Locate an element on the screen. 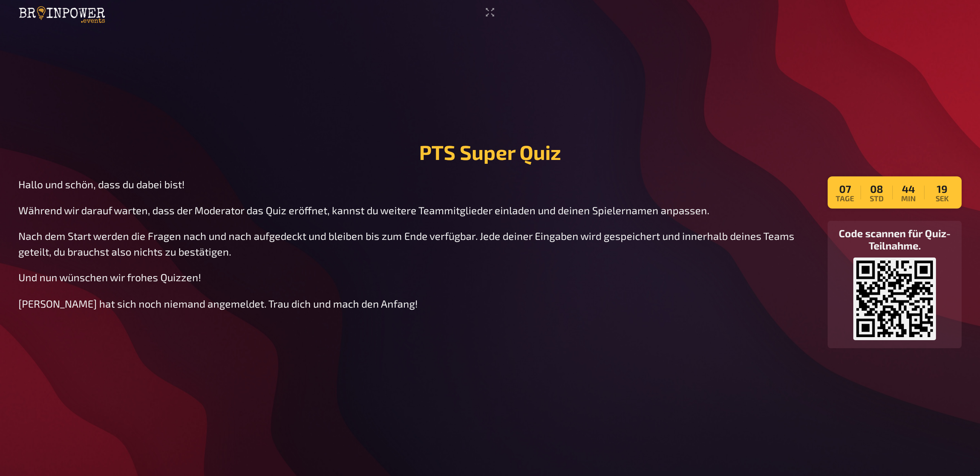 Image resolution: width=980 pixels, height=476 pixels. div: 44 is located at coordinates (911, 193).